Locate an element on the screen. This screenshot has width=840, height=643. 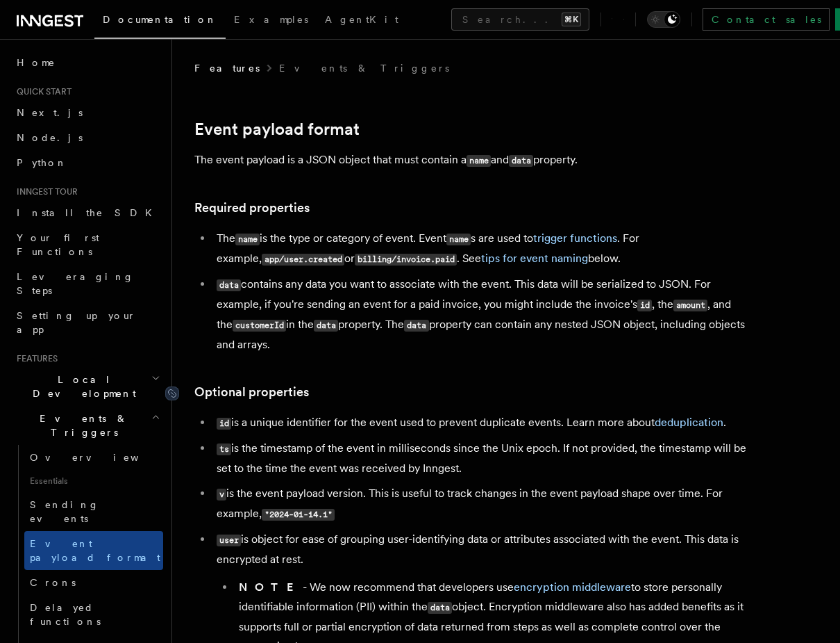
span: Inngest tour is located at coordinates (44, 192).